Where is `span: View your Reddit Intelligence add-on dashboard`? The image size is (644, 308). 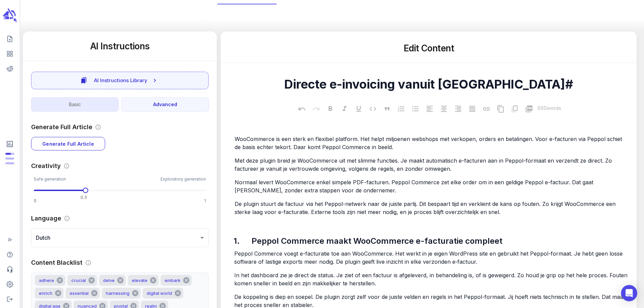 span: View your Reddit Intelligence add-on dashboard is located at coordinates (10, 69).